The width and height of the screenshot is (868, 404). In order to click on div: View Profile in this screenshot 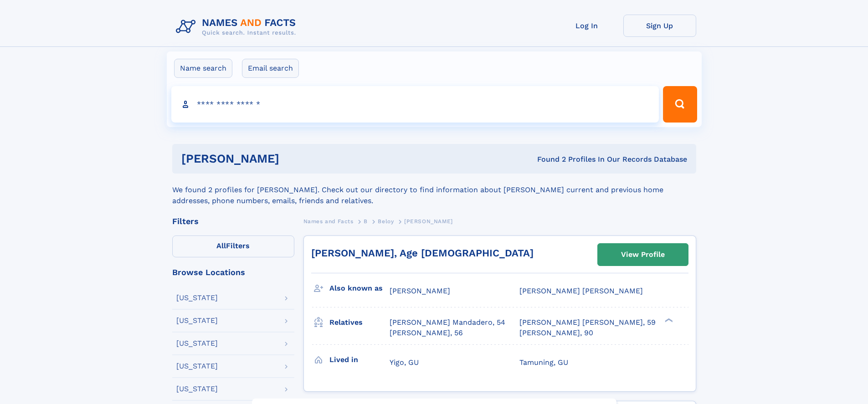, I will do `click(643, 254)`.